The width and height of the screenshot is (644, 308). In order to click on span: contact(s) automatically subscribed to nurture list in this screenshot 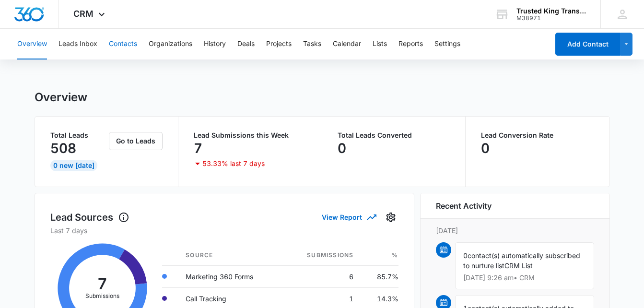, I will do `click(522, 261)`.